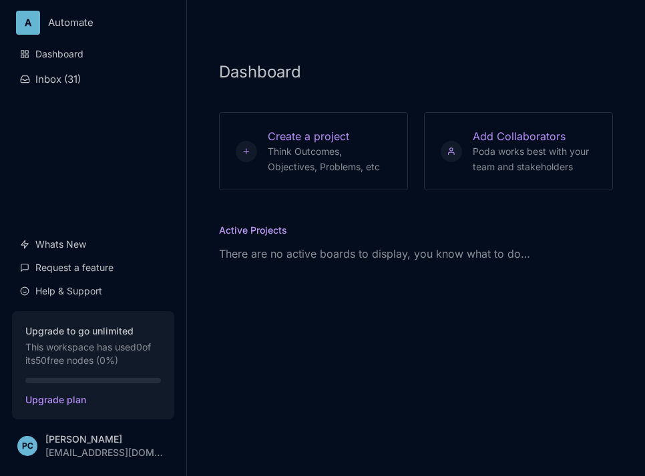 This screenshot has height=476, width=645. Describe the element at coordinates (93, 268) in the screenshot. I see `a: Request a feature` at that location.